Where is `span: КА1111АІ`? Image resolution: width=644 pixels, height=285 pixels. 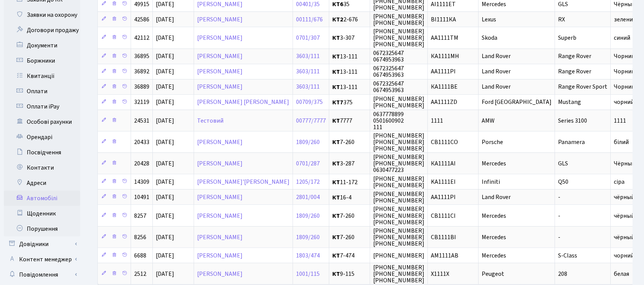 span: КА1111АІ is located at coordinates (443, 163).